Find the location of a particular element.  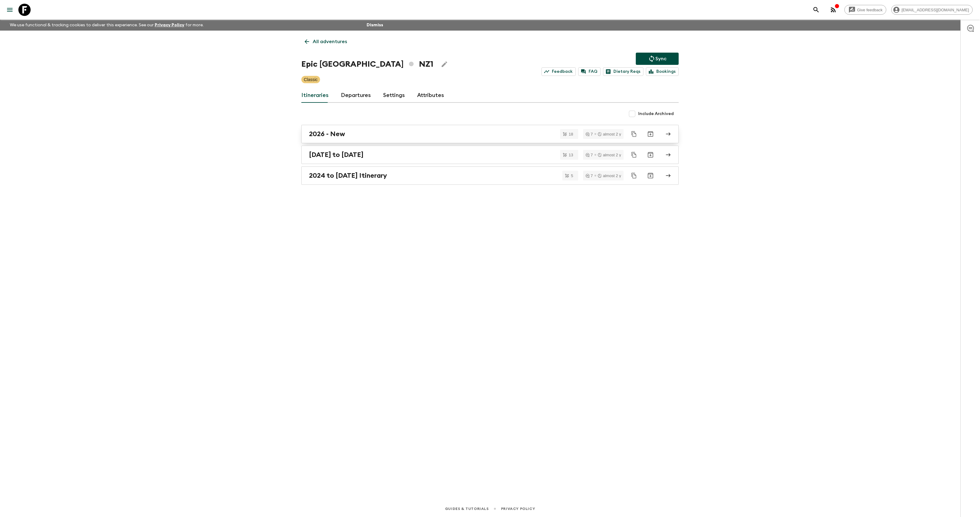

a: Feedback is located at coordinates (559, 71).